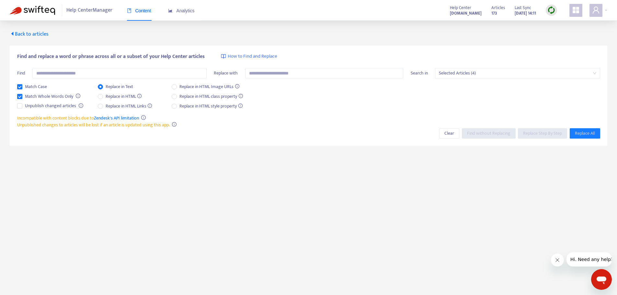 The width and height of the screenshot is (617, 295). Describe the element at coordinates (116, 118) in the screenshot. I see `a: Zendesk's API limitation` at that location.